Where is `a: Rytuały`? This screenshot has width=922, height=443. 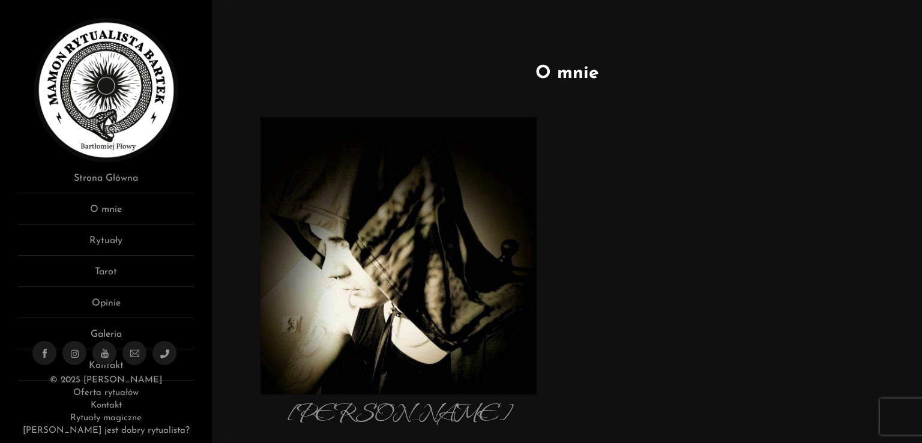
a: Rytuały is located at coordinates (106, 244).